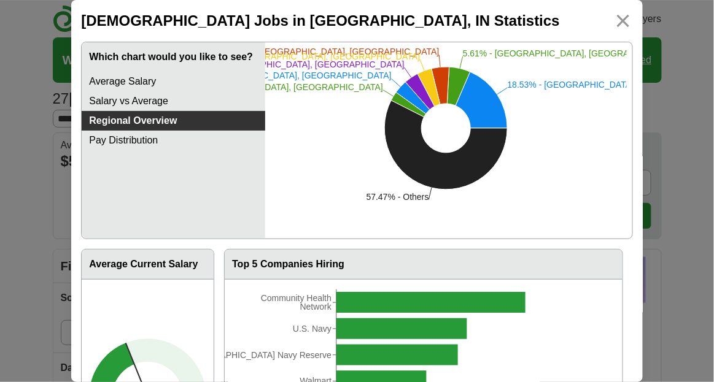  What do you see at coordinates (296, 298) in the screenshot?
I see `tspan: Community Health` at bounding box center [296, 298].